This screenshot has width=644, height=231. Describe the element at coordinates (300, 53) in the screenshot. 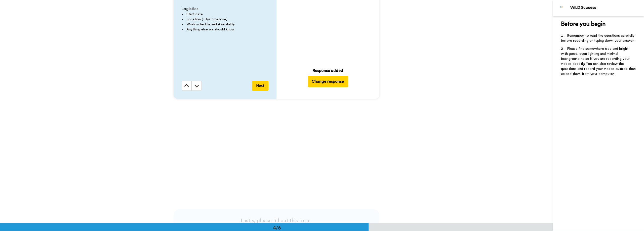

I see `span: 0:00` at that location.